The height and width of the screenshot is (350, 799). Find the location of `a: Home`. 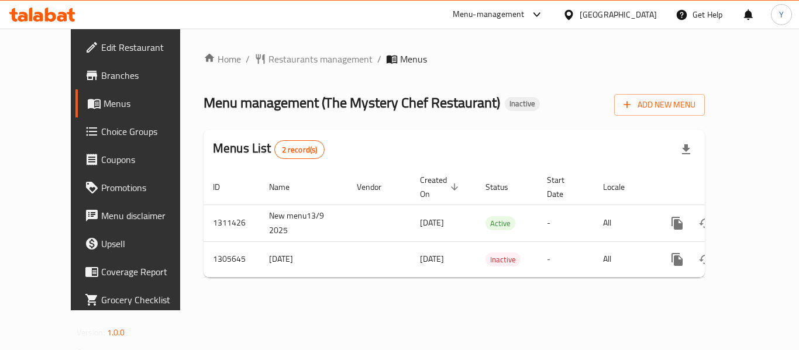

a: Home is located at coordinates (222, 59).